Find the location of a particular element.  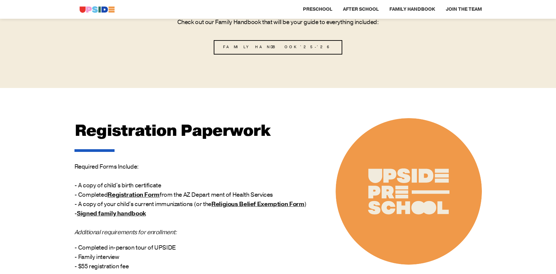

button: Family Handbook '25-'26 is located at coordinates (278, 47).